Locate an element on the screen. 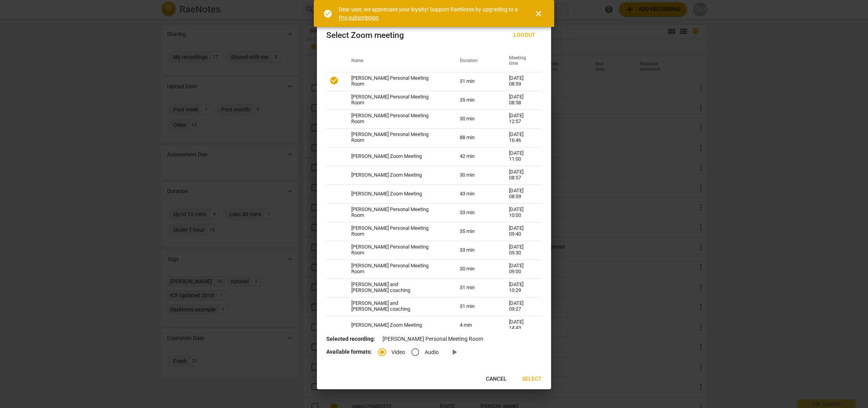 The width and height of the screenshot is (868, 408). button: Cancel is located at coordinates (496, 379).